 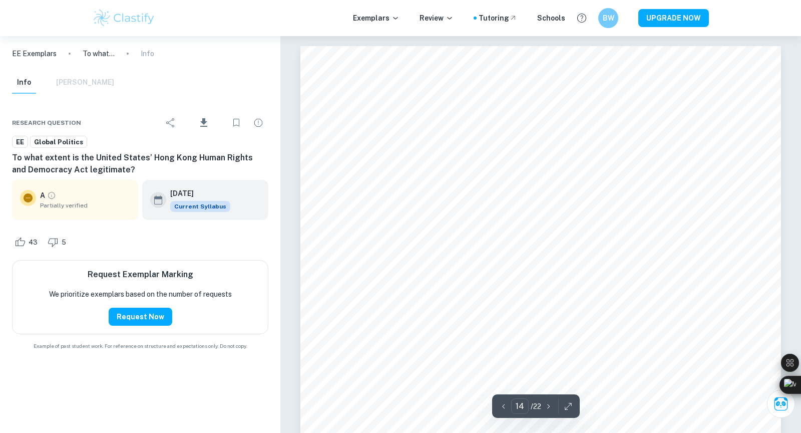 What do you see at coordinates (498, 18) in the screenshot?
I see `a: Tutoring` at bounding box center [498, 18].